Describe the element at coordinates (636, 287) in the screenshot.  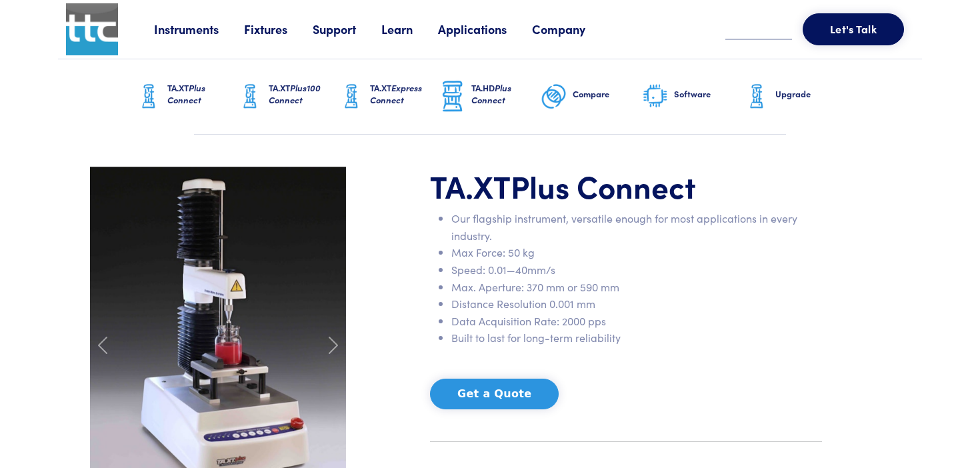
I see `li: Max. Aperture: 370 mm or 590 mm` at that location.